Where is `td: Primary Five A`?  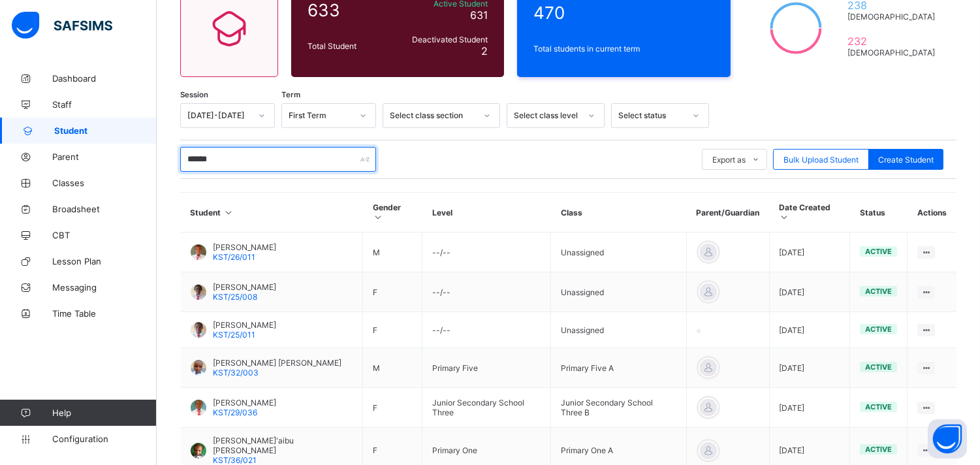
td: Primary Five A is located at coordinates (618, 367).